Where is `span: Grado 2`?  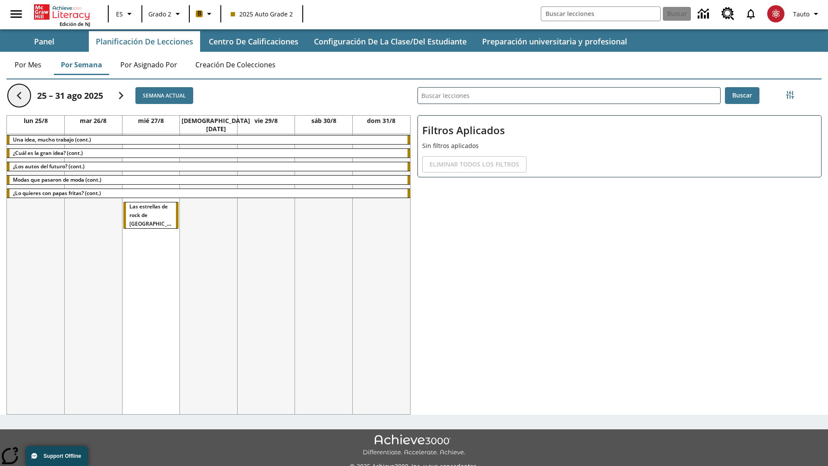 span: Grado 2 is located at coordinates (160, 14).